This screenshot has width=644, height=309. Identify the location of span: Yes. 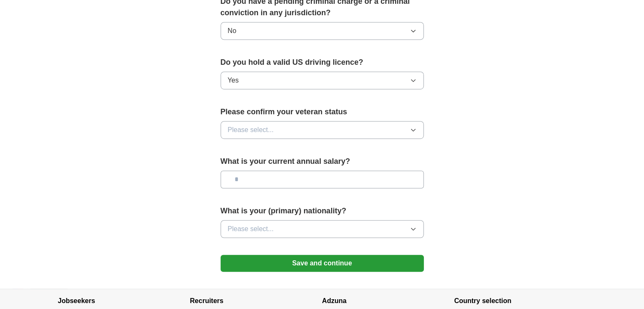
(233, 81).